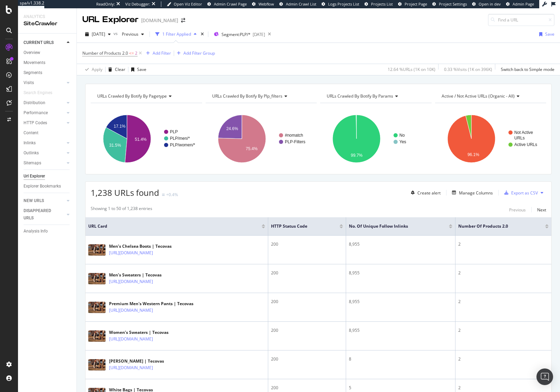  What do you see at coordinates (41, 93) in the screenshot?
I see `a: Search Engines` at bounding box center [41, 93].